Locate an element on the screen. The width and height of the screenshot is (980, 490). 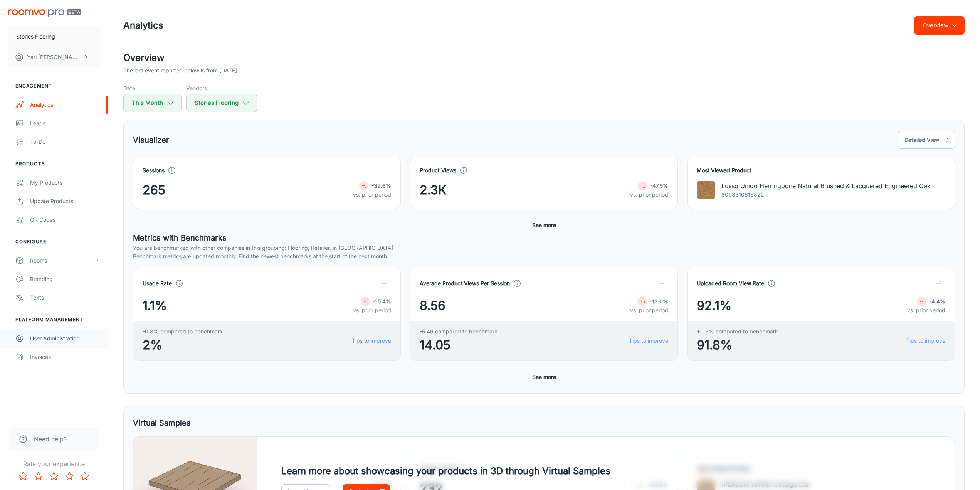
div: Branding is located at coordinates (65, 279).